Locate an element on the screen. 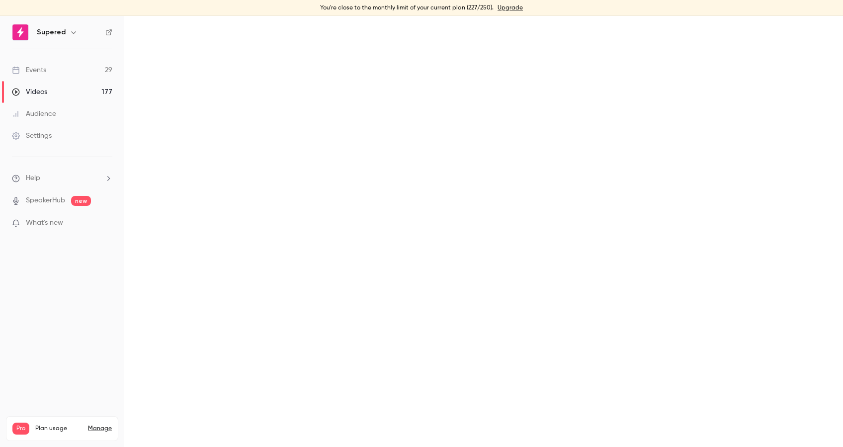  div: Settings is located at coordinates (32, 136).